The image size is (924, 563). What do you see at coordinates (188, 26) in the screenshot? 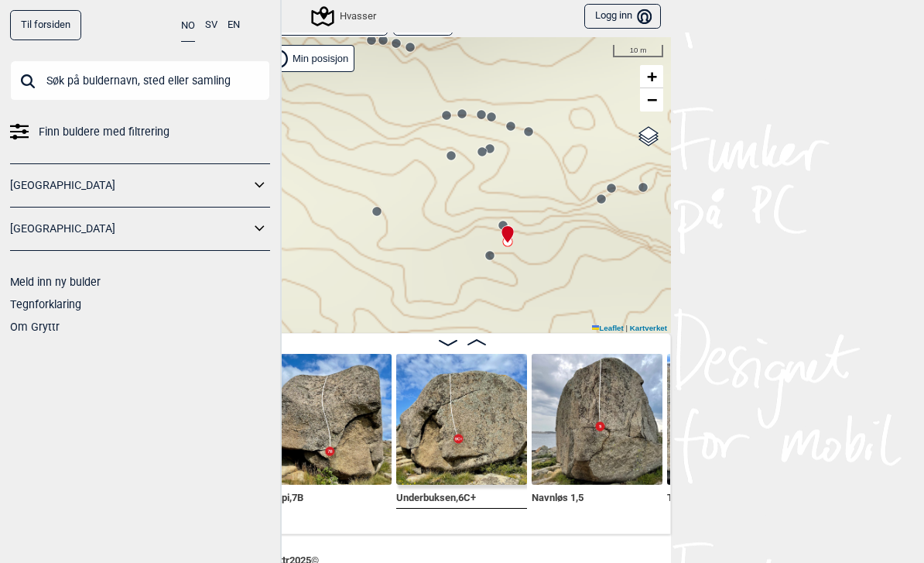
I see `button: NO` at bounding box center [188, 26].